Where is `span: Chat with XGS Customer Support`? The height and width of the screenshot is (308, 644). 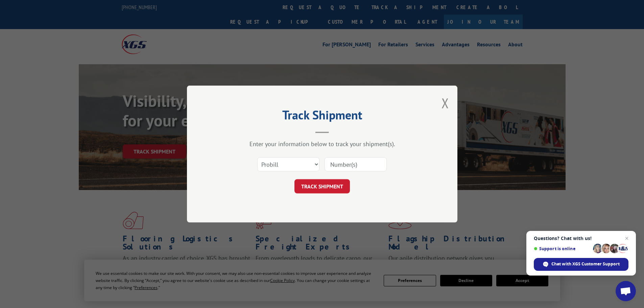 span: Chat with XGS Customer Support is located at coordinates (586, 264).